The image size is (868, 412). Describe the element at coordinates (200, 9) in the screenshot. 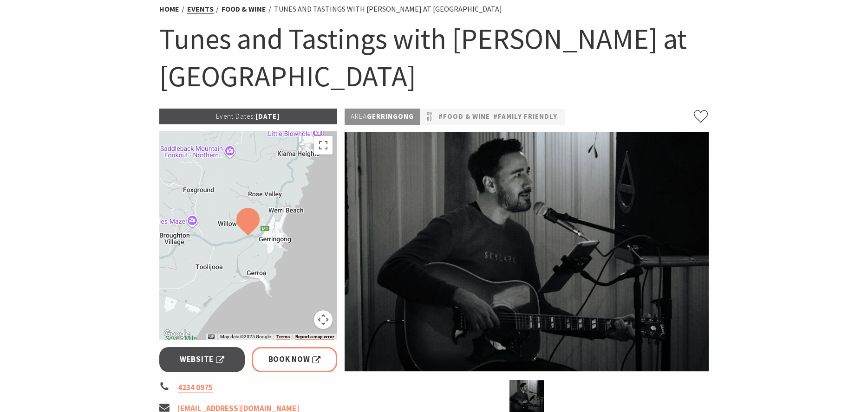

I see `a: Events` at that location.